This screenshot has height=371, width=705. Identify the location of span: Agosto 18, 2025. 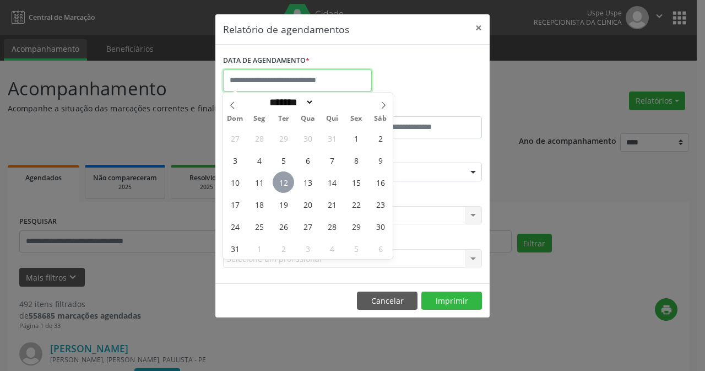
(259, 204).